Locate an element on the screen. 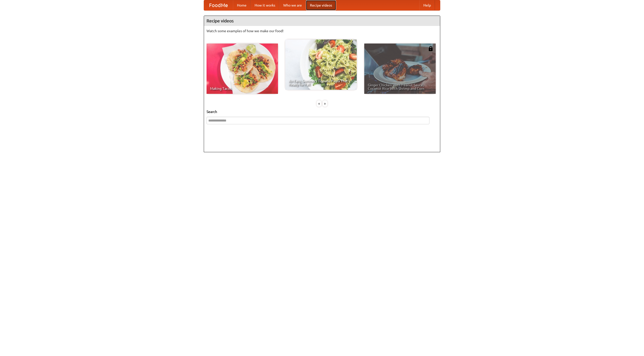 This screenshot has width=644, height=356. a: How it works is located at coordinates (265, 5).